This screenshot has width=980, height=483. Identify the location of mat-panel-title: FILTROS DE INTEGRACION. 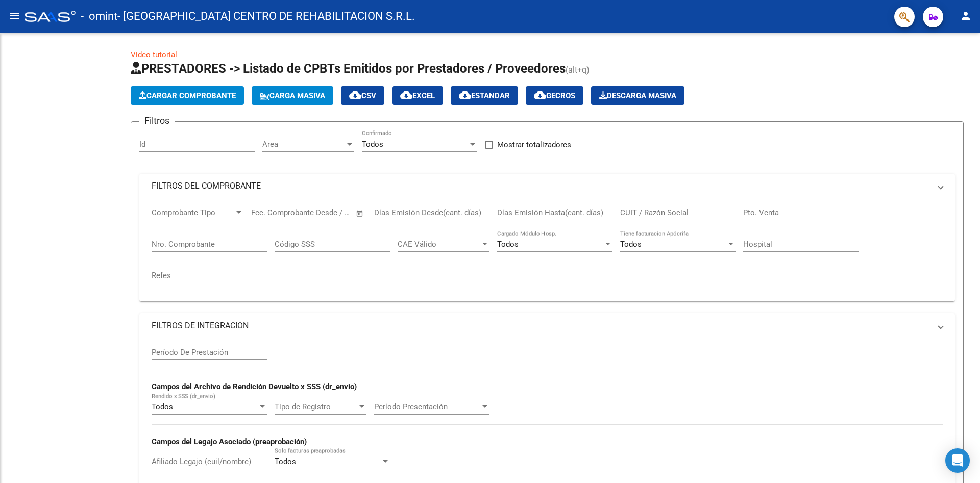
(541, 325).